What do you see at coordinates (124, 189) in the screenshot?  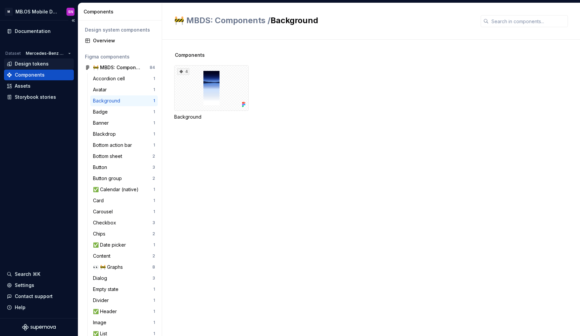 I see `a: ✅ Calendar (native)1` at bounding box center [124, 189].